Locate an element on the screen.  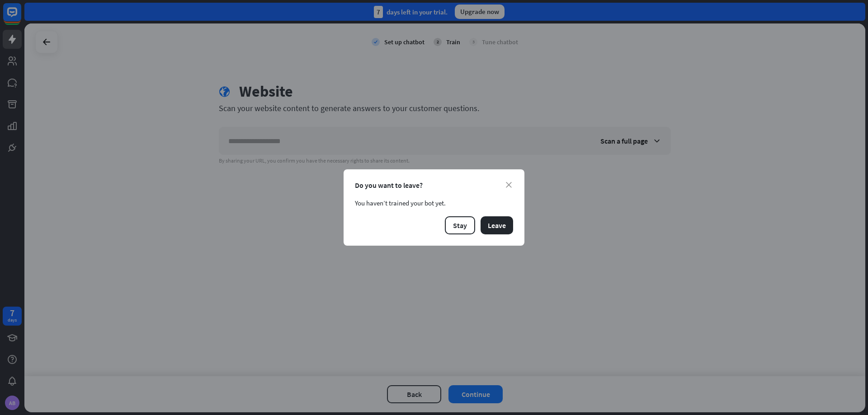
button: Stay is located at coordinates (460, 225).